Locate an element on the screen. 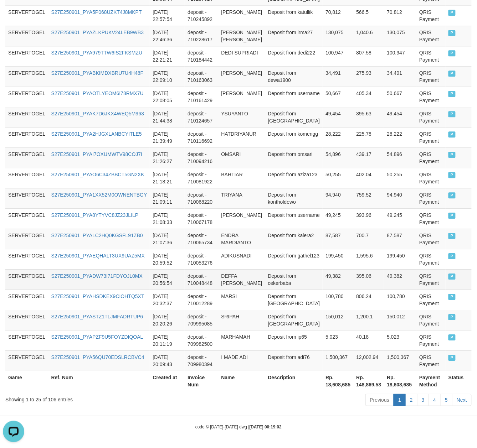  a: 4 is located at coordinates (435, 400).